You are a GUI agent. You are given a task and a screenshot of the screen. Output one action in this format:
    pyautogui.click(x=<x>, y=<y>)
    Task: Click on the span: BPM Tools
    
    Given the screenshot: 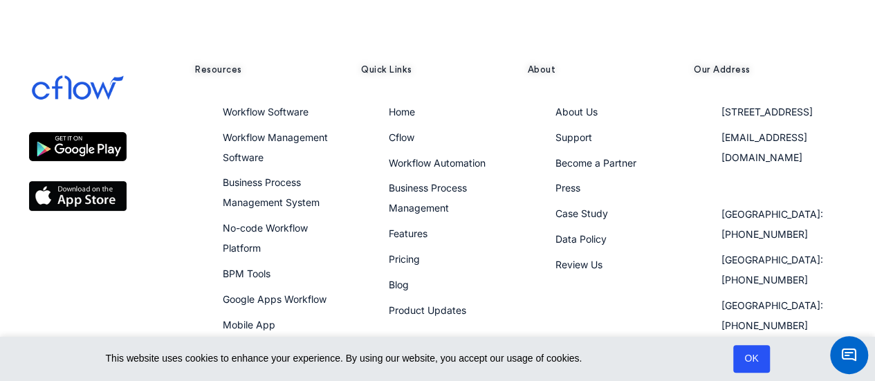 What is the action you would take?
    pyautogui.click(x=246, y=273)
    